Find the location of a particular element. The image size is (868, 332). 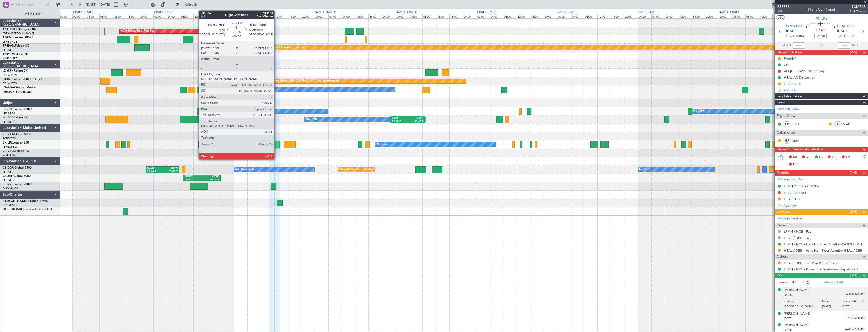

div: Planned Maint Geneva (Cointrin) is located at coordinates (283, 48).